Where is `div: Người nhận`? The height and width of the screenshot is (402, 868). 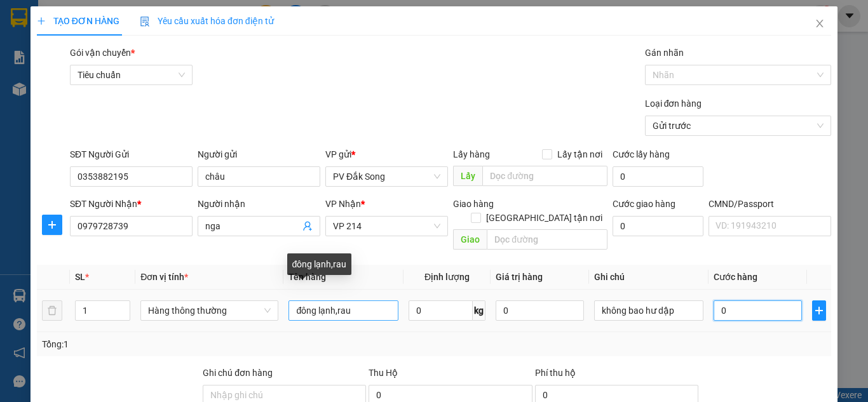 div: Người nhận is located at coordinates (258, 204).